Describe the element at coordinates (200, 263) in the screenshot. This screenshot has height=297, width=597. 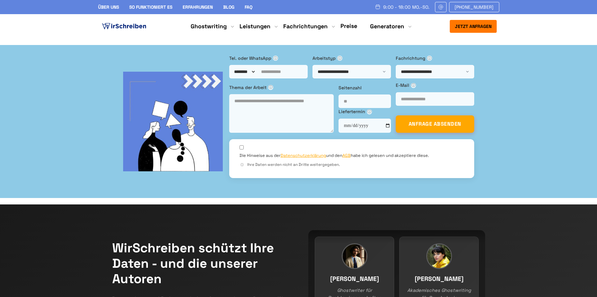
I see `h2: WirSchreiben schützt Ihre Daten - und die unserer Autoren` at that location.